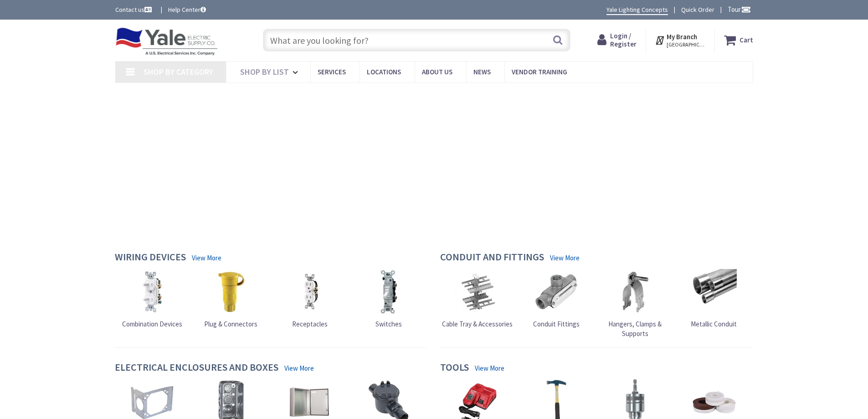 The height and width of the screenshot is (419, 868). What do you see at coordinates (636, 304) in the screenshot?
I see `a: Hangers, Clamps & Supports Hangers, Clamps & Supports` at bounding box center [636, 304].